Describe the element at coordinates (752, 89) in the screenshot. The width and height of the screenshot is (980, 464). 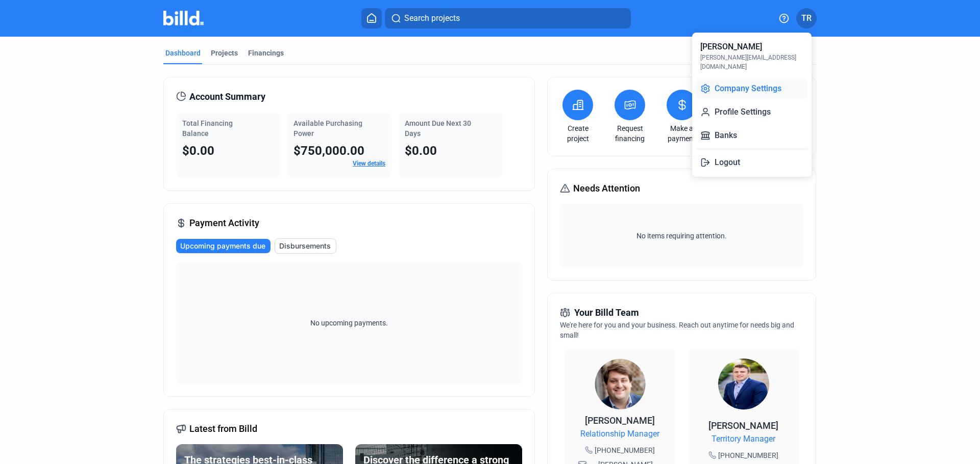
I see `button: Company Settings` at that location.